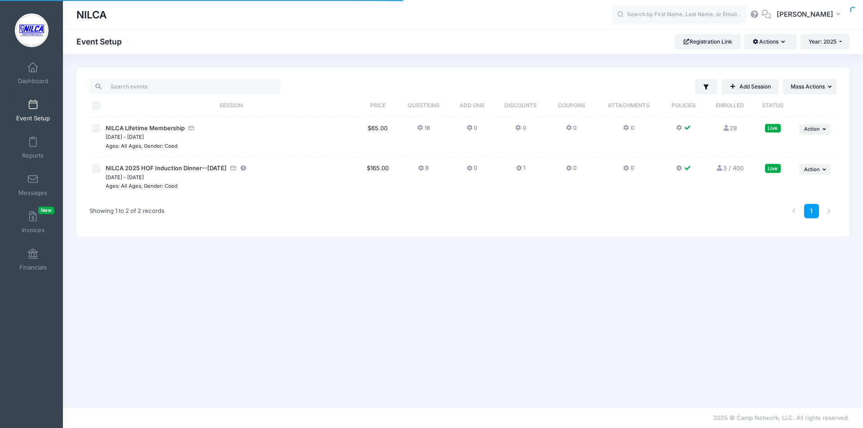 This screenshot has width=863, height=428. What do you see at coordinates (807, 86) in the screenshot?
I see `span: Mass Actions` at bounding box center [807, 86].